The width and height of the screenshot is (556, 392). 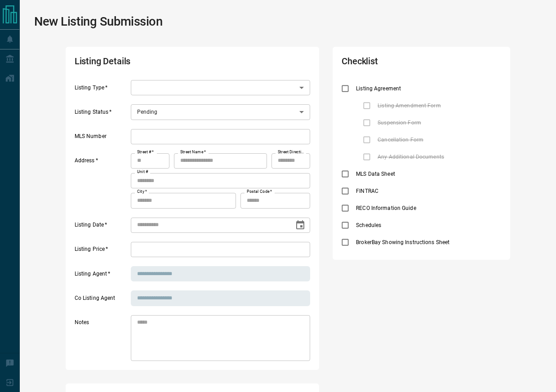 I want to click on span: Schedules, so click(x=369, y=225).